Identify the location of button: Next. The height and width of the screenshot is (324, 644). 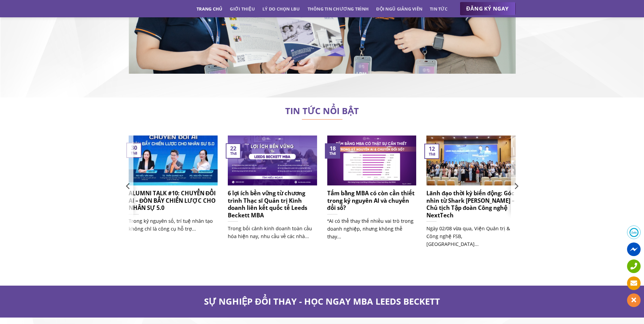
(516, 199).